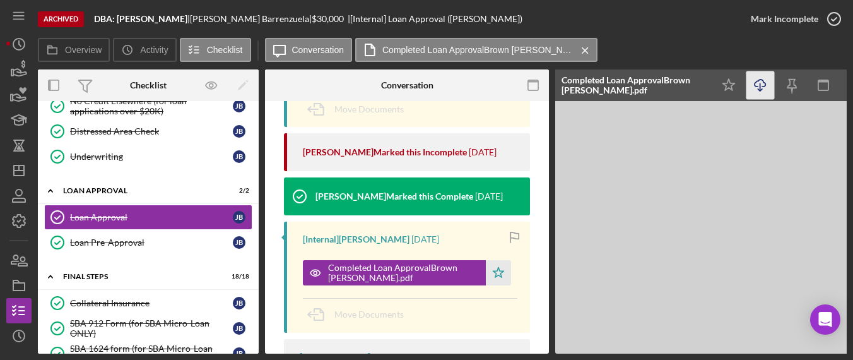  Describe the element at coordinates (785, 19) in the screenshot. I see `div: Mark Incomplete` at that location.